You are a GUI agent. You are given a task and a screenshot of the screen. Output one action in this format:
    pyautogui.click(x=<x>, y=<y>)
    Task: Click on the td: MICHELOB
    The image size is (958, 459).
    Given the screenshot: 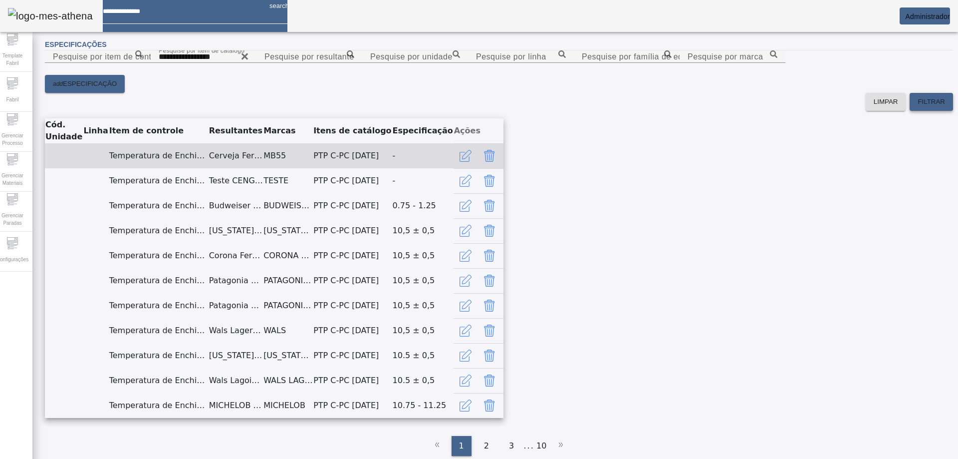 What is the action you would take?
    pyautogui.click(x=288, y=405)
    